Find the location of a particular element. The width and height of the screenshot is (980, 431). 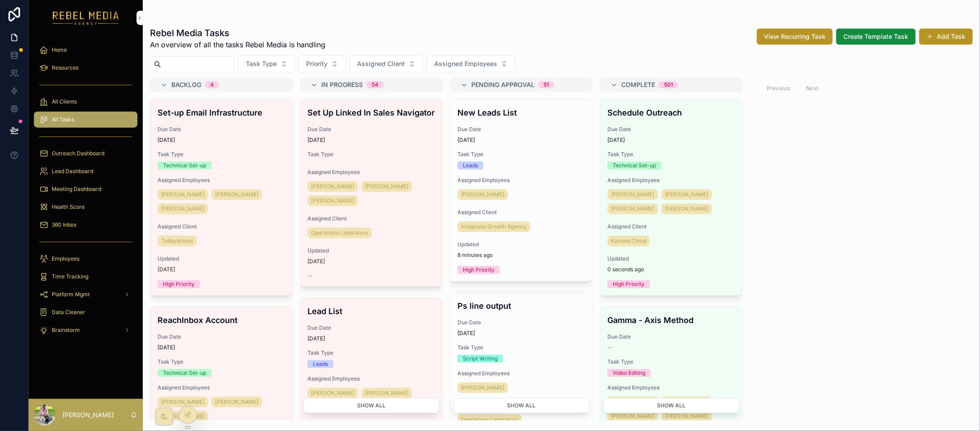

a: Todaydream is located at coordinates (177, 241).